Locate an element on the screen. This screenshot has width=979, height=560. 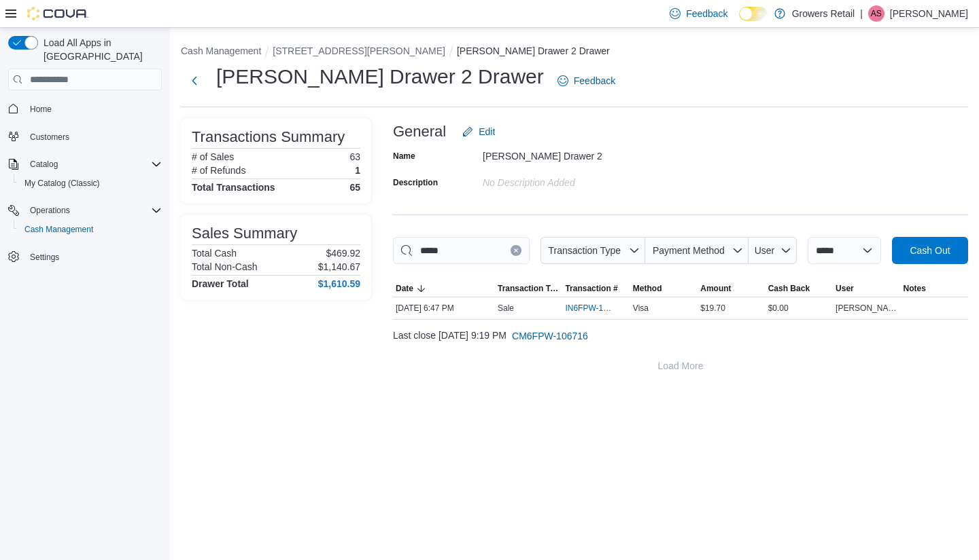
button: Load More is located at coordinates (680, 366).